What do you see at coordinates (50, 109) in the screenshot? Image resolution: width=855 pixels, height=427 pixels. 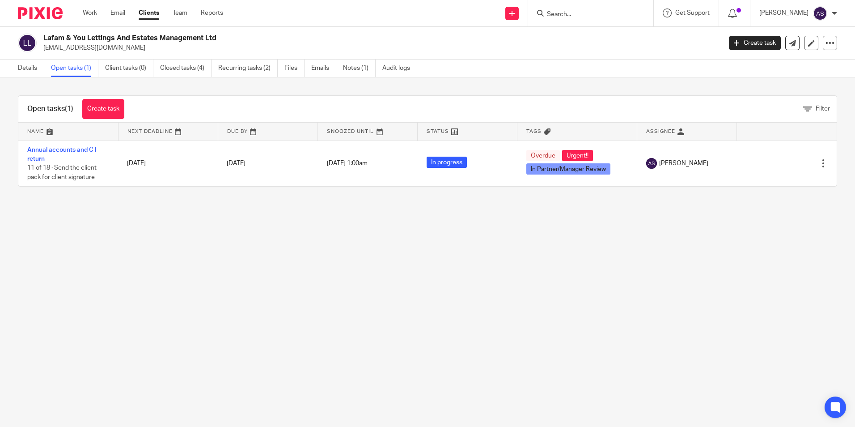 I see `h1: Open tasks` at bounding box center [50, 109].